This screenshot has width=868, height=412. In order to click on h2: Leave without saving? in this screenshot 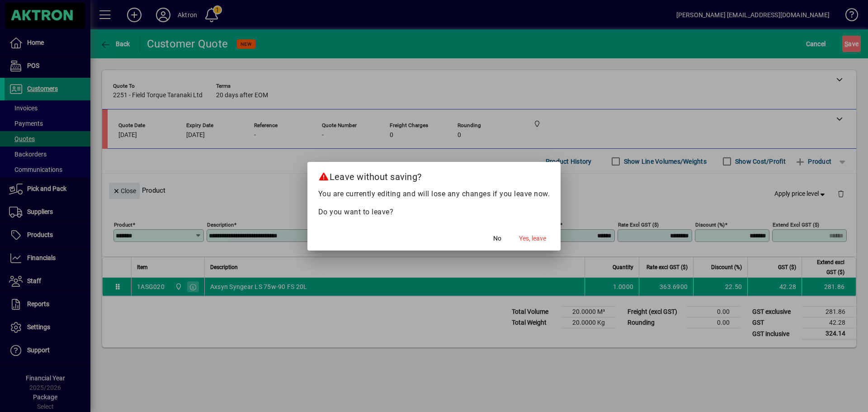, I will do `click(434, 175)`.